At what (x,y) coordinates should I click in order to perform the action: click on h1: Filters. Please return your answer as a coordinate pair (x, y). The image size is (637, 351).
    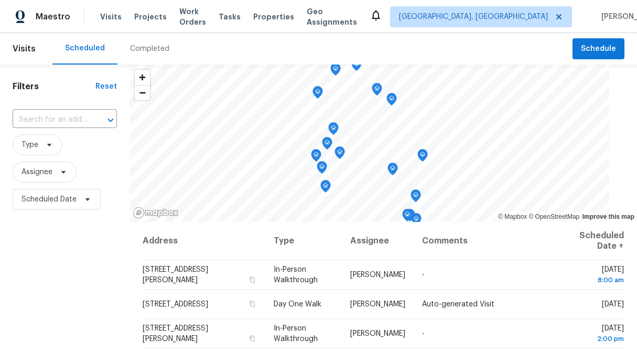
    Looking at the image, I should click on (54, 86).